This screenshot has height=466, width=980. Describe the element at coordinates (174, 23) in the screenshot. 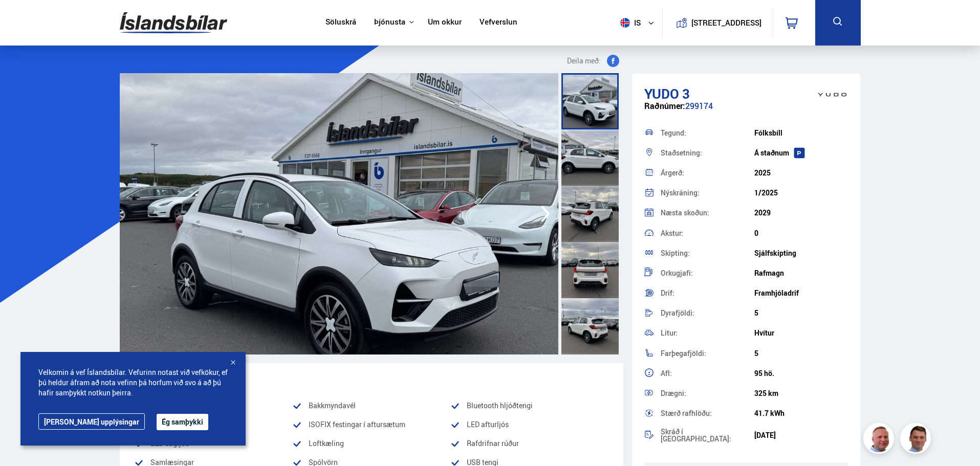

I see `img: G0Ugv5HjCgRt.svg` at that location.